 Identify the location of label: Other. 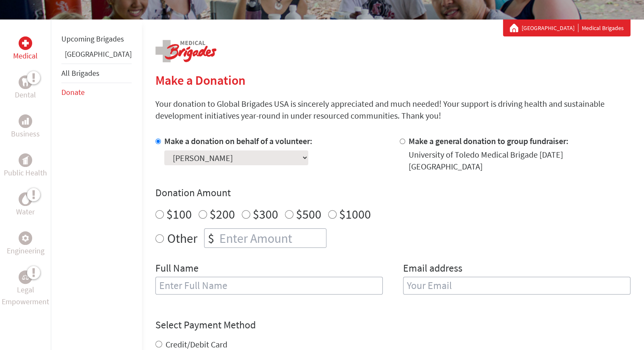
(182, 239).